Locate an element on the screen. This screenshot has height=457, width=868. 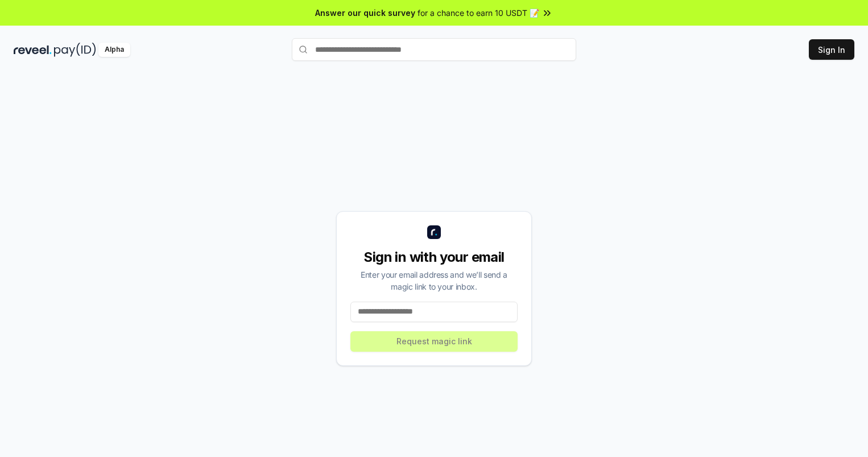
span: for a chance to earn 10 USDT 📝 is located at coordinates (478, 13).